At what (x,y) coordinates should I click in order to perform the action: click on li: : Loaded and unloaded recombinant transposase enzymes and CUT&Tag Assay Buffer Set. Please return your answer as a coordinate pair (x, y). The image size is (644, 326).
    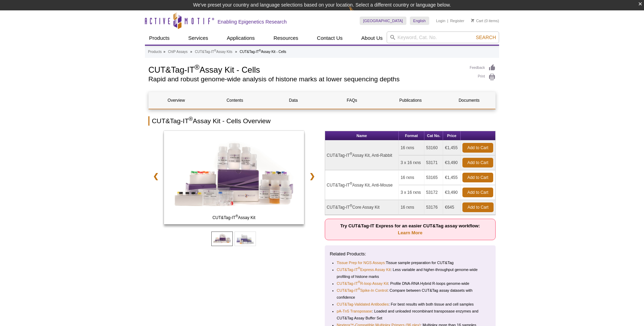
    Looking at the image, I should click on (411, 315).